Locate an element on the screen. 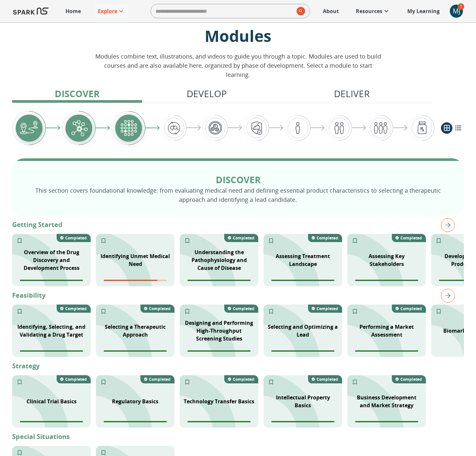 This screenshot has height=456, width=476. p: This section covers foundational knowledge: from evaluating medical need and defining essential p... is located at coordinates (238, 195).